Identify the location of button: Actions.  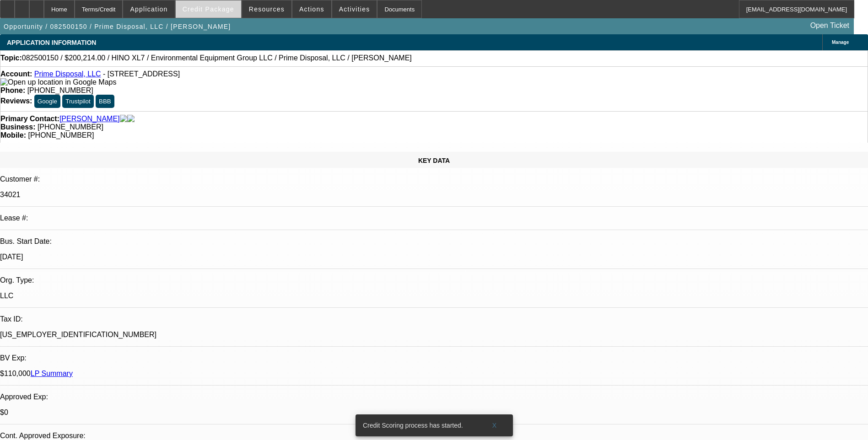
(311, 9).